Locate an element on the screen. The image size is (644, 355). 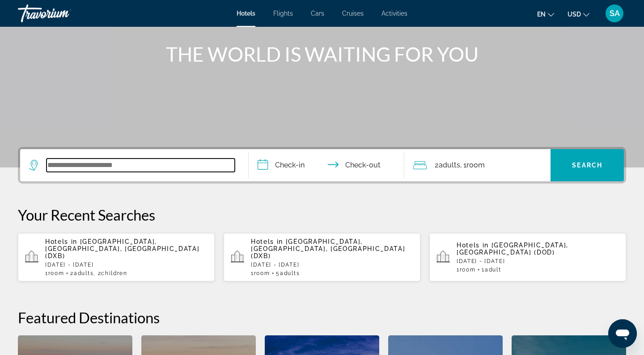
span: Children is located at coordinates (114, 274).